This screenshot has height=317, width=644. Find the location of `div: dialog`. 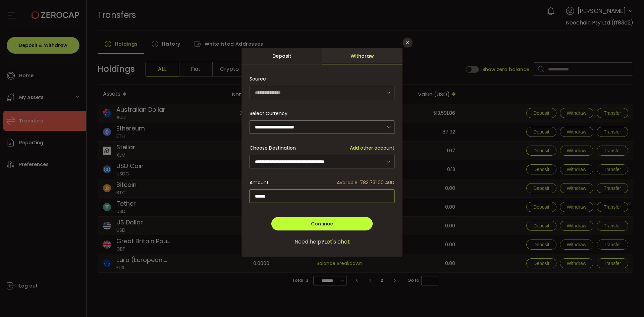

div: dialog is located at coordinates (322, 152).